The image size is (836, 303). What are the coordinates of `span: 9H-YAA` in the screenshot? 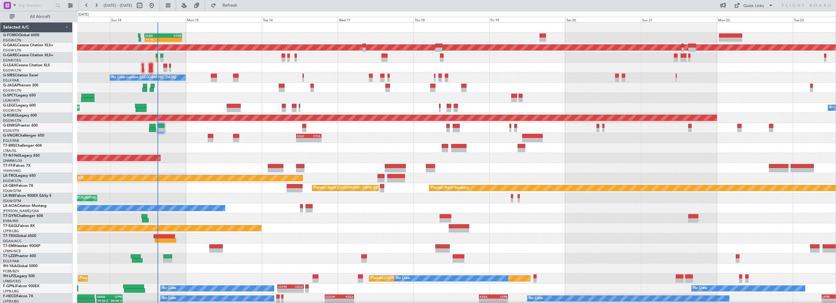 It's located at (10, 266).